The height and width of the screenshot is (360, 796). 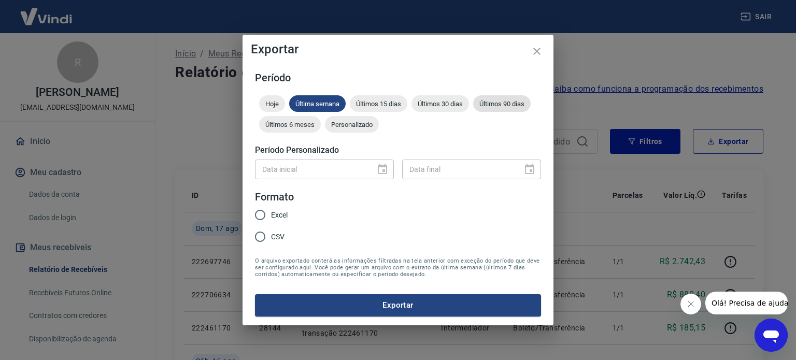 What do you see at coordinates (378, 104) in the screenshot?
I see `div: Últimos 15 dias` at bounding box center [378, 104].